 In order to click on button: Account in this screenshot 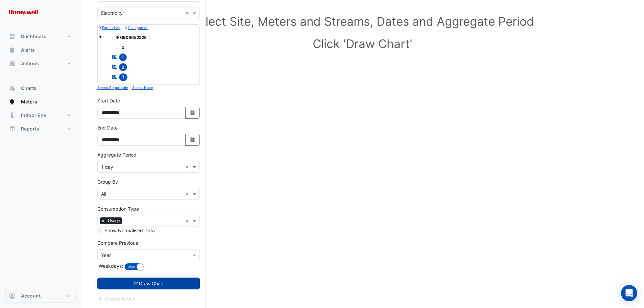, I will do `click(41, 296)`.